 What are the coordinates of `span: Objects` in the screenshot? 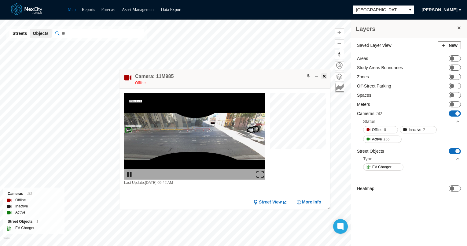 It's located at (40, 33).